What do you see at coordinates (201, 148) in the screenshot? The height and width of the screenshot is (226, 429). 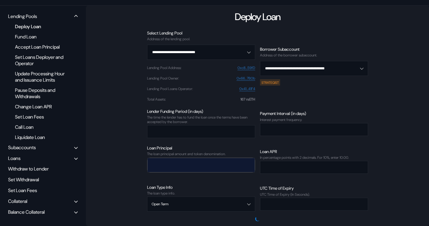 I see `div: Loan Principal` at bounding box center [201, 148].